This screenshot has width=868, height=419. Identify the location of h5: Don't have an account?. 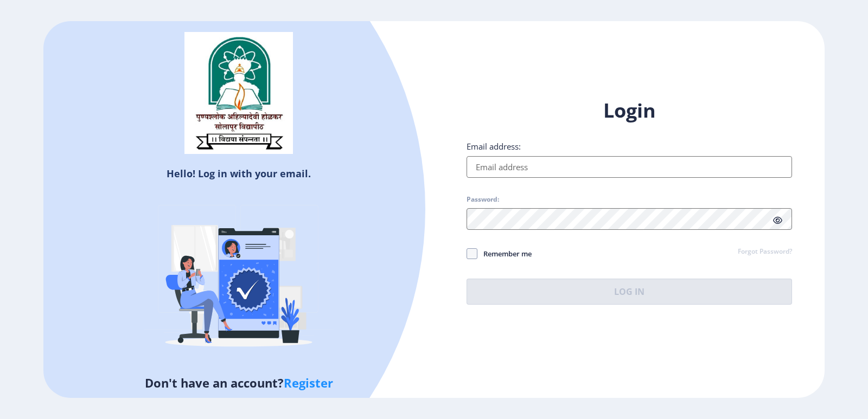
(239, 383).